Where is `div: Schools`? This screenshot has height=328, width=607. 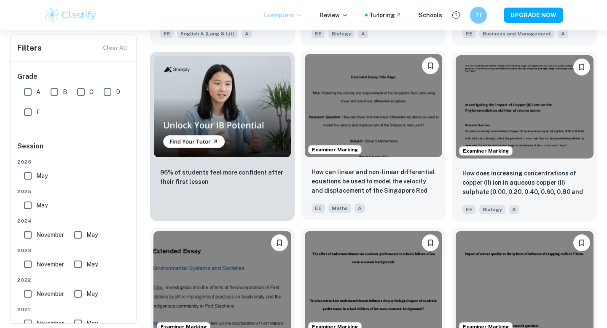 div: Schools is located at coordinates (430, 15).